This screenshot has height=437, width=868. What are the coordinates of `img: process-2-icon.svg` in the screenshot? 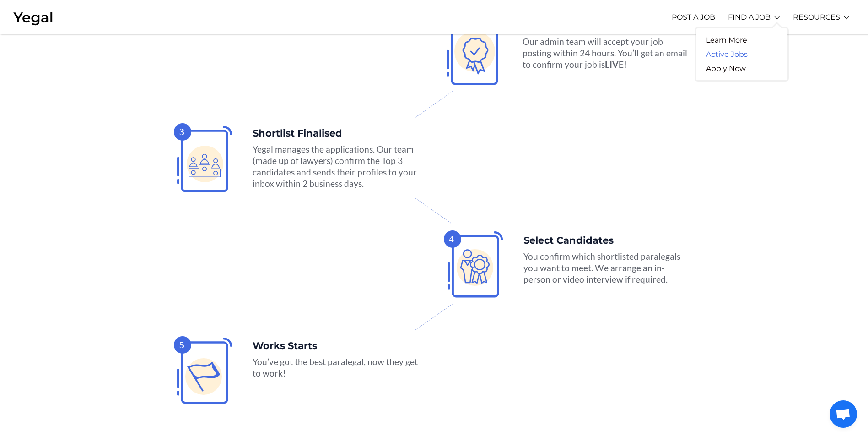 It's located at (473, 51).